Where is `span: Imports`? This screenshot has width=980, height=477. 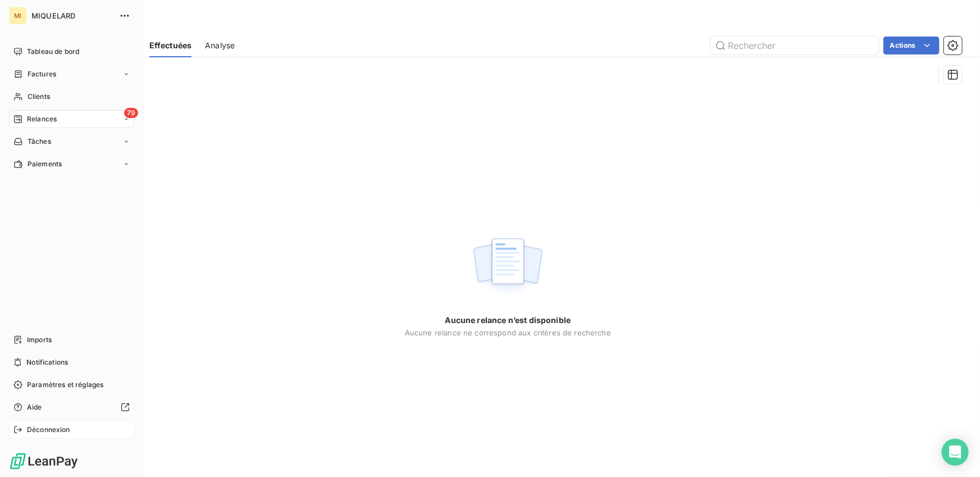
span: Imports is located at coordinates (39, 340).